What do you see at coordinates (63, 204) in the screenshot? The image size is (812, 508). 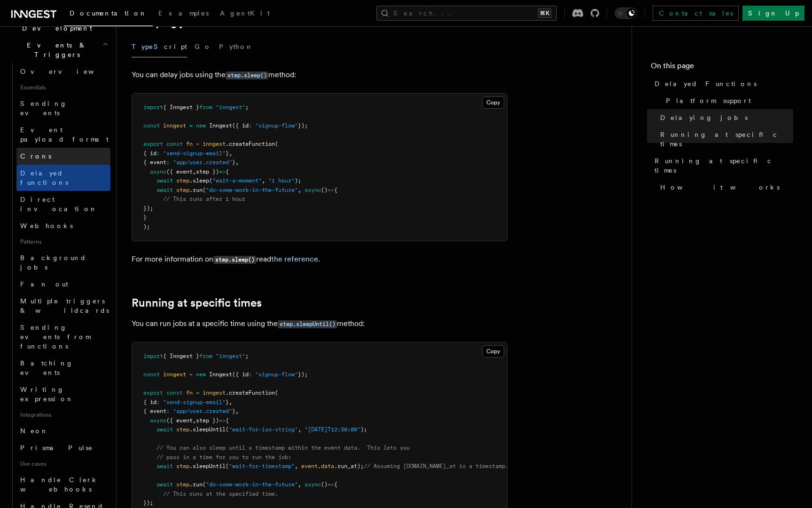 I see `a: Direct invocation` at bounding box center [63, 204].